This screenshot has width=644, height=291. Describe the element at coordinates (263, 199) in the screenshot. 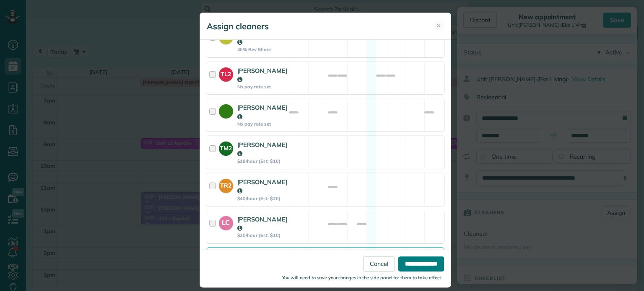

I see `strong: $40/hour (Est: $20)` at that location.